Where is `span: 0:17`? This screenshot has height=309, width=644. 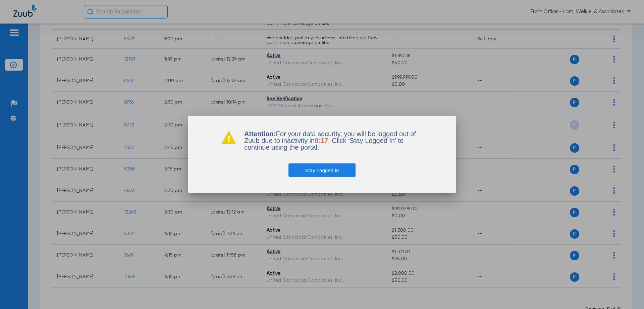
span: 0:17 is located at coordinates (321, 140).